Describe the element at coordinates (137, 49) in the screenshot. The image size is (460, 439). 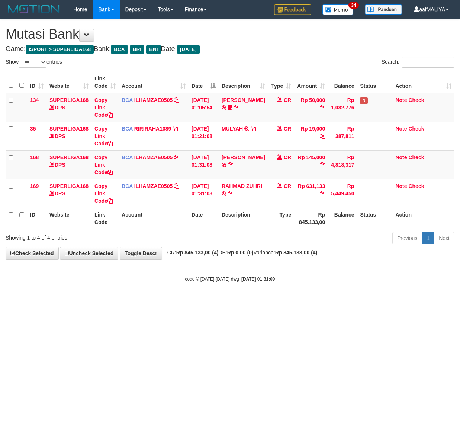
I see `span: BRI` at that location.